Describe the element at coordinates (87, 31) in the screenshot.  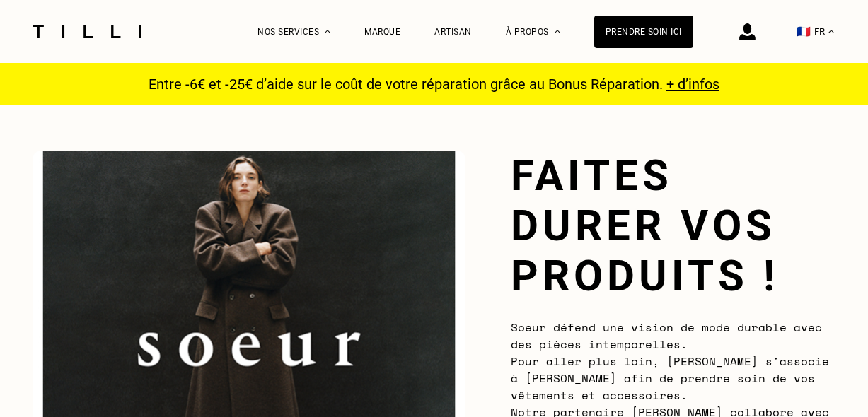
I see `img: Logo du service de couturière Tilli` at that location.